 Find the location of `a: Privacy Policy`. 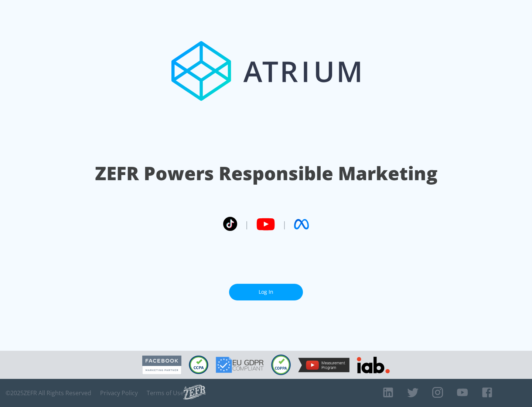

a: Privacy Policy is located at coordinates (119, 393).